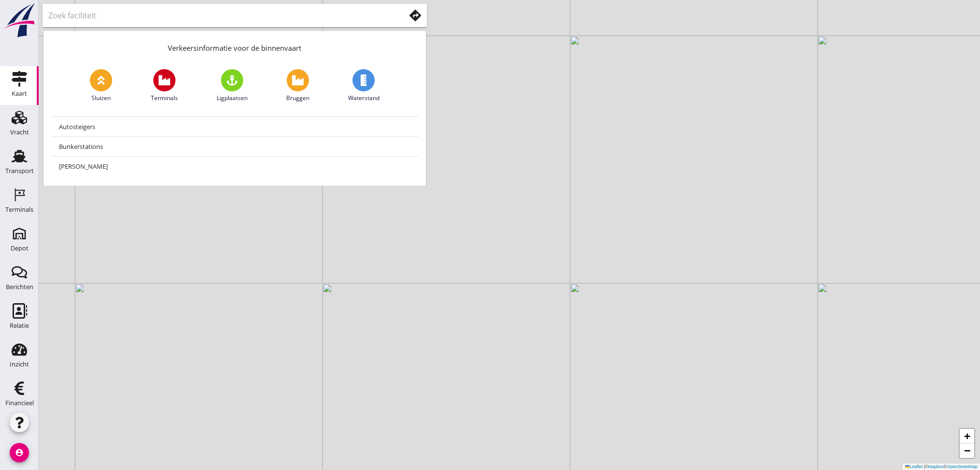  Describe the element at coordinates (363, 98) in the screenshot. I see `span: Waterstand` at that location.